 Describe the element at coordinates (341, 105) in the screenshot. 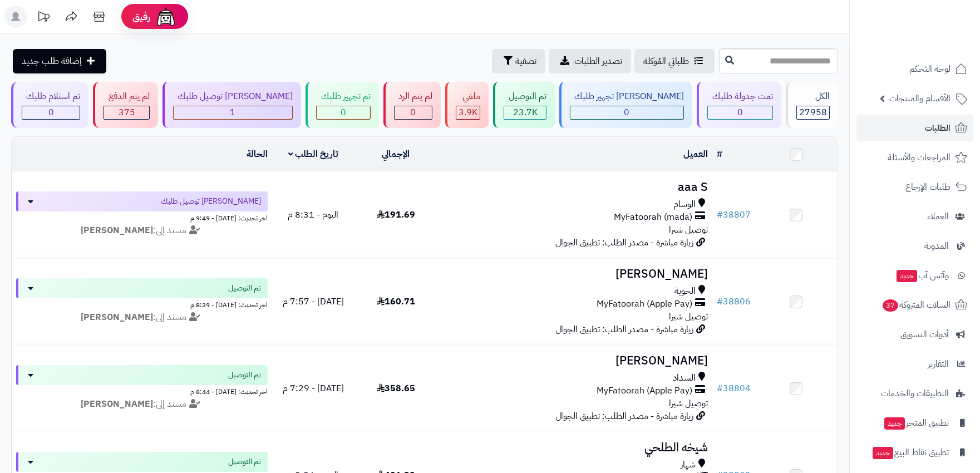

I see `a: تم تجهيز طلبك 0` at that location.